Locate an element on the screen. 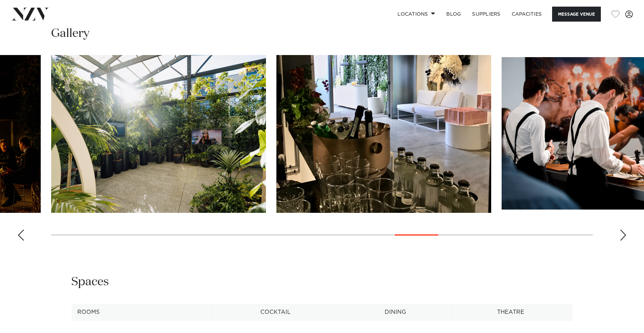 This screenshot has height=333, width=644. a: SUPPLIERS is located at coordinates (486, 14).